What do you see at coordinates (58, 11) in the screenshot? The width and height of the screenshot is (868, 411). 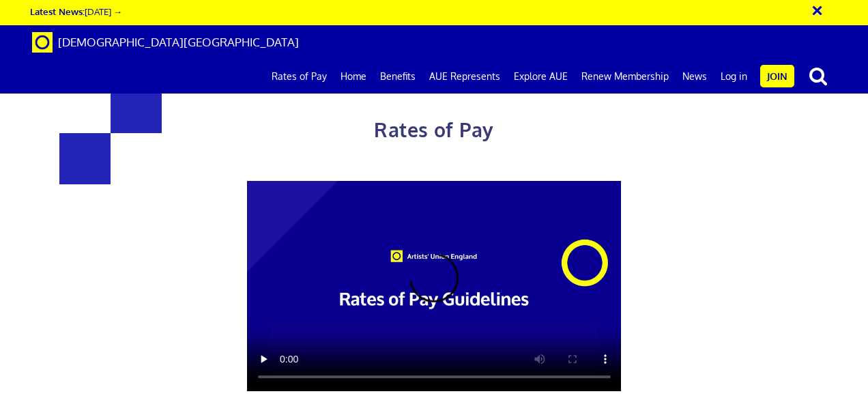 I see `strong: Latest News:` at bounding box center [58, 11].